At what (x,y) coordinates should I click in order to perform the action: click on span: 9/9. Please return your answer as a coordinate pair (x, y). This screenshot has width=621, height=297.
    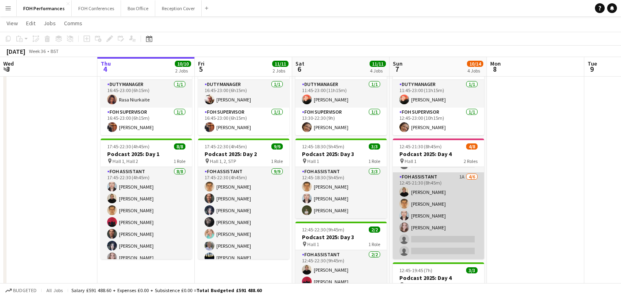
    Looking at the image, I should click on (277, 146).